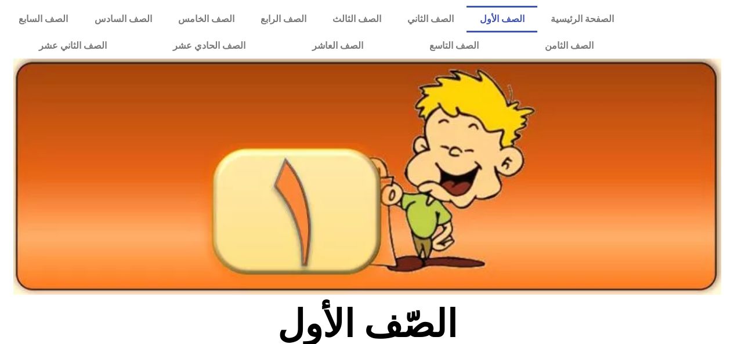  Describe the element at coordinates (123, 19) in the screenshot. I see `a: الصف السادس` at that location.